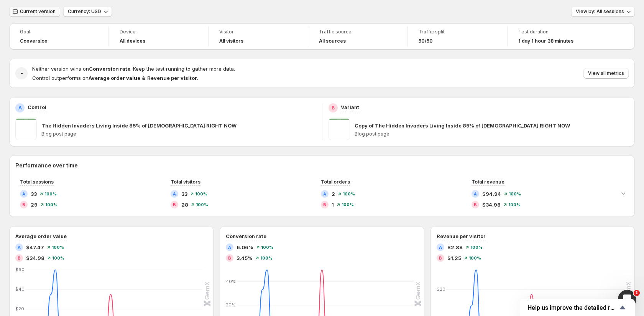 This screenshot has height=316, width=644. Describe the element at coordinates (358, 32) in the screenshot. I see `span: Traffic source` at that location.